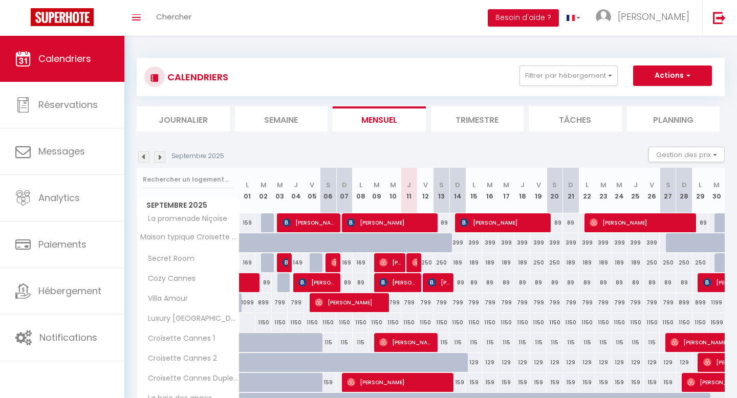 This screenshot has height=398, width=737. Describe the element at coordinates (61, 151) in the screenshot. I see `span: Messages` at that location.